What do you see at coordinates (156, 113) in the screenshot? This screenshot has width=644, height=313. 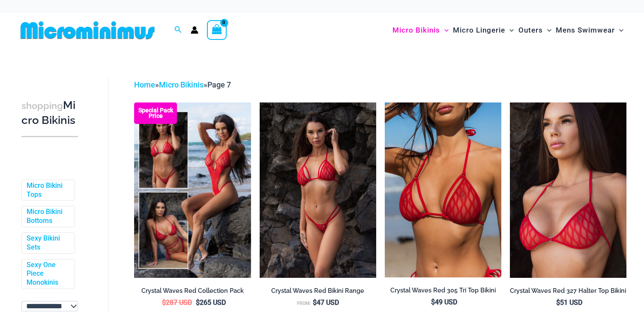 I see `b: Special Pack Price` at bounding box center [156, 113].